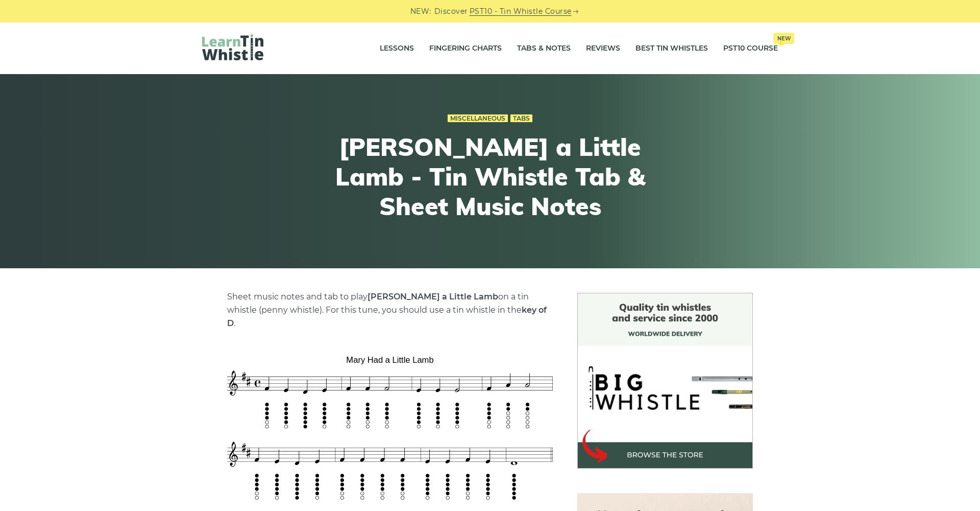 This screenshot has width=980, height=511. Describe the element at coordinates (390, 427) in the screenshot. I see `img: Mary Had a Little Lamb Tin Whistle Tab & Sheet Music` at that location.